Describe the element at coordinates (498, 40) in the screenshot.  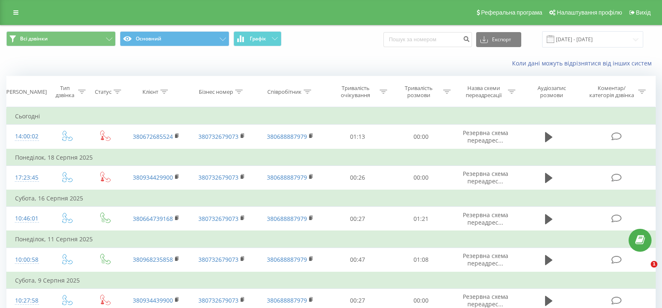
I see `button: Експорт` at that location.